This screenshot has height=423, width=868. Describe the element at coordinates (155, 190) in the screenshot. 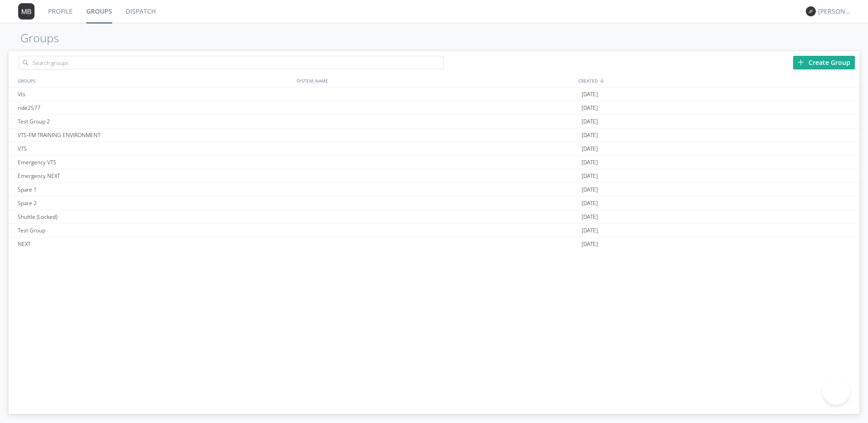

I see `div: Spare 1` at that location.